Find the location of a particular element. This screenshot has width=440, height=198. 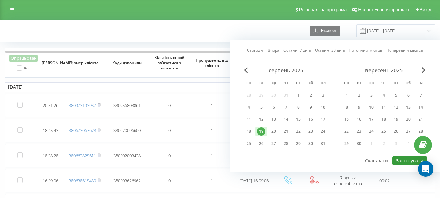

span: Реферальна програма is located at coordinates (323, 10).